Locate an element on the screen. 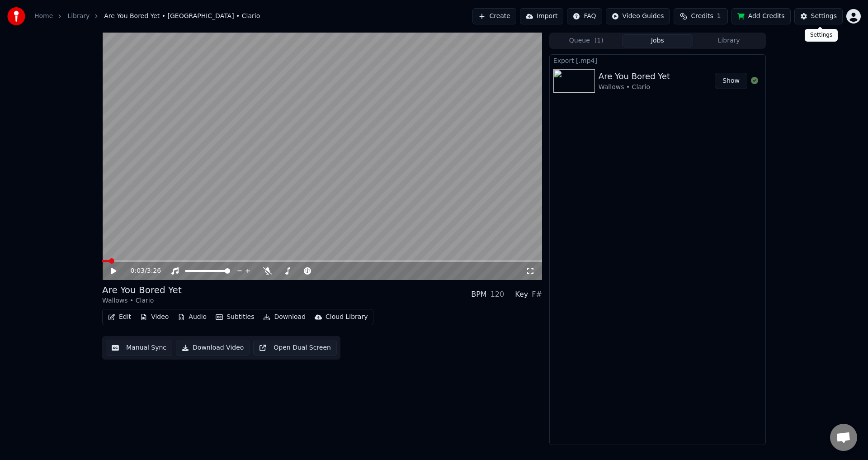  a: Library is located at coordinates (78, 16).